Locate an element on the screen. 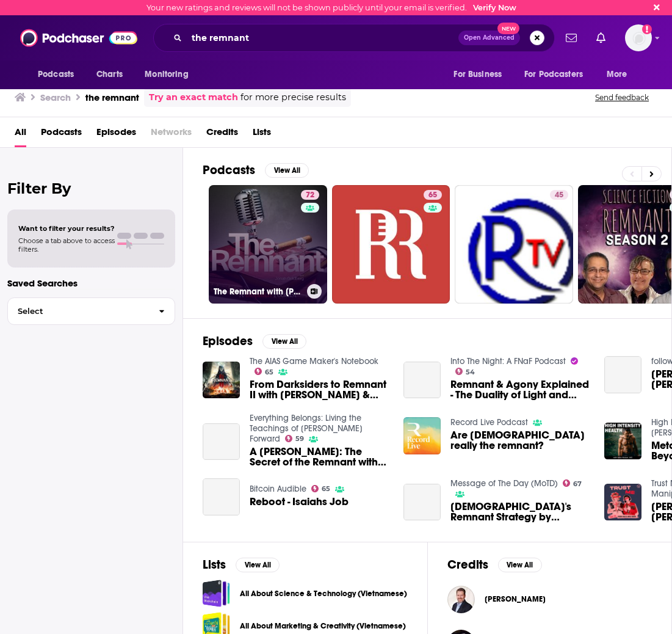 This screenshot has height=634, width=672. span: Charts is located at coordinates (109, 74).